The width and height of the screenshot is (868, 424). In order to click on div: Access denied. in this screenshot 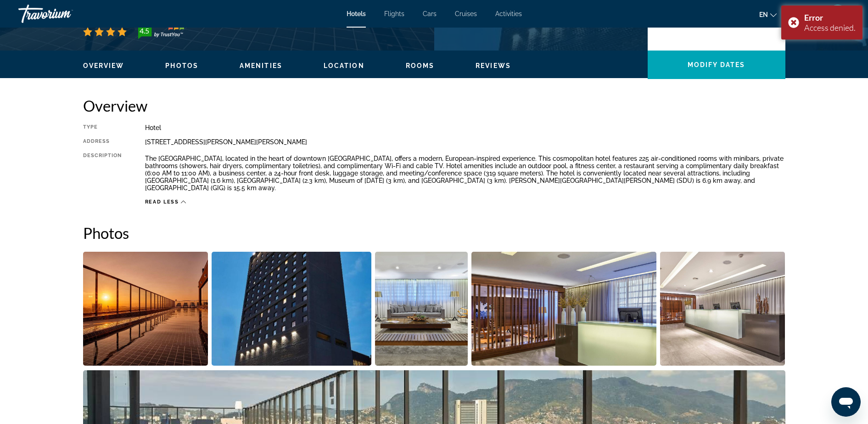, I will do `click(830, 28)`.